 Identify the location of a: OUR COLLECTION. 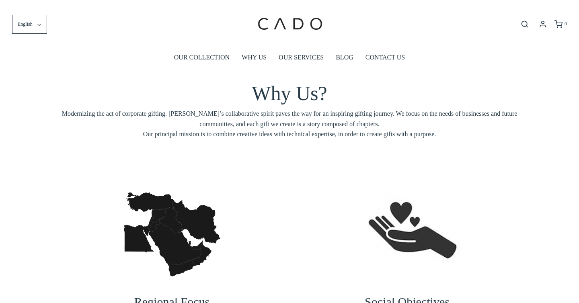
(202, 58).